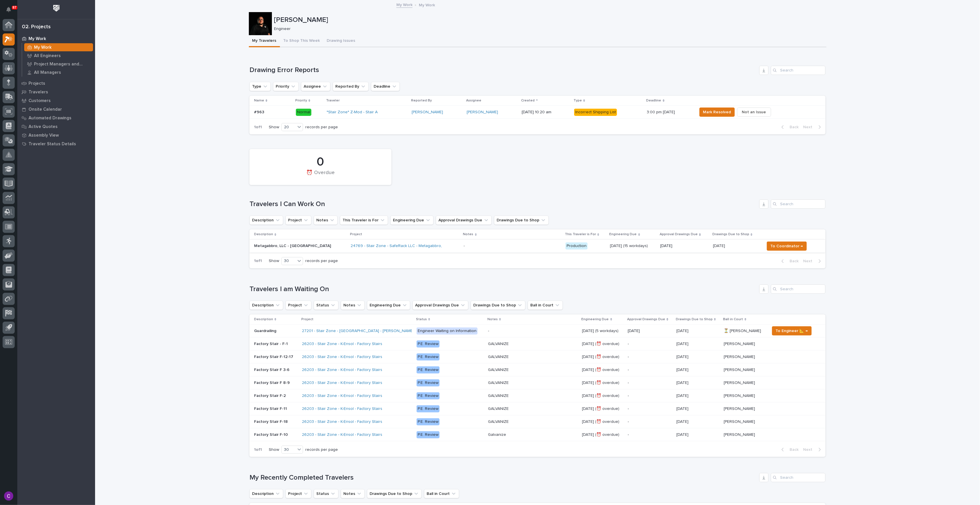  I want to click on button: Ball in Court, so click(441, 494).